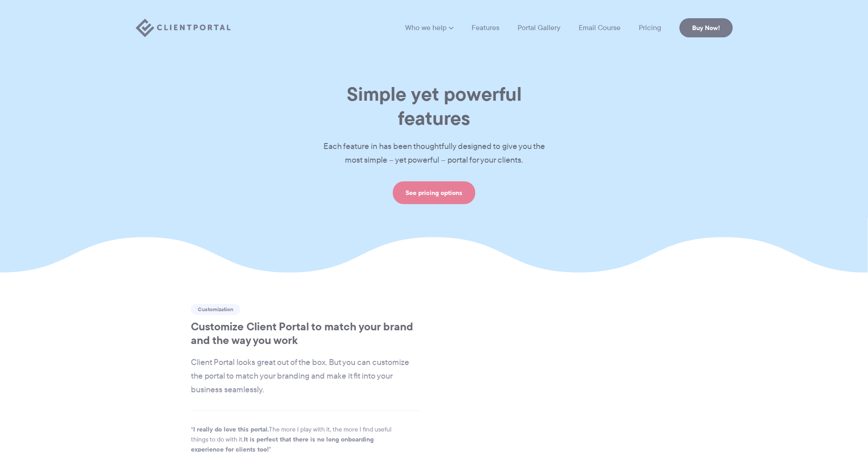 This screenshot has width=868, height=452. What do you see at coordinates (485, 28) in the screenshot?
I see `a: Features` at bounding box center [485, 28].